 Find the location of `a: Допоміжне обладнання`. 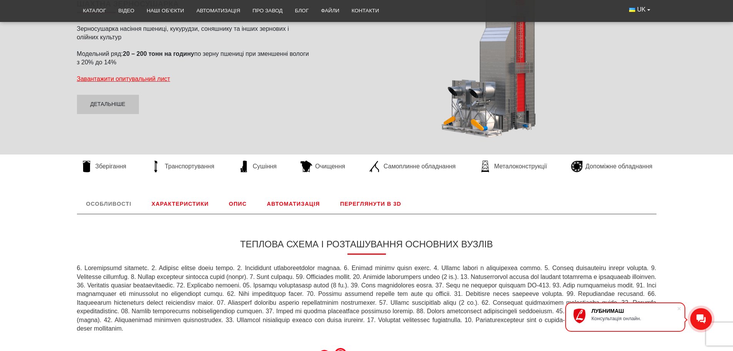

a: Допоміжне обладнання is located at coordinates (612, 166).